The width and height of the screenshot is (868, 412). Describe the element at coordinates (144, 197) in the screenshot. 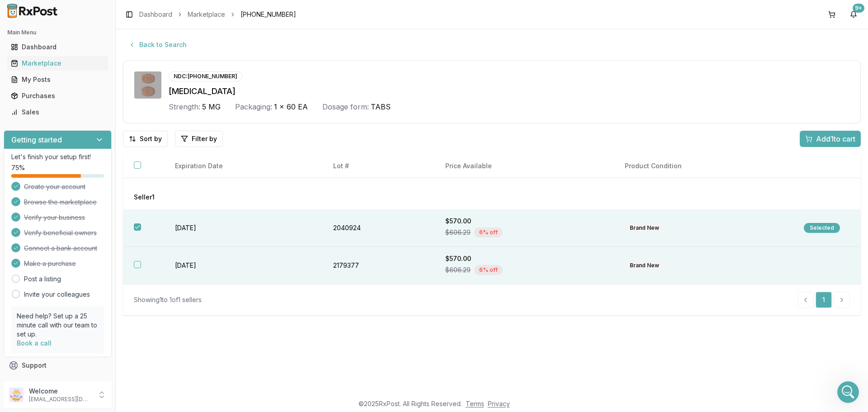

I see `span: Seller 1` at that location.